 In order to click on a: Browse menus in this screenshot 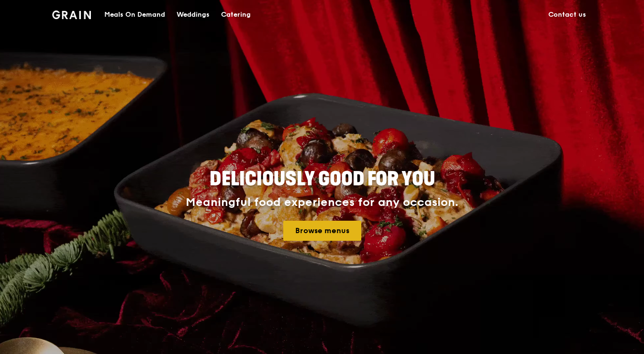, I will do `click(322, 231)`.